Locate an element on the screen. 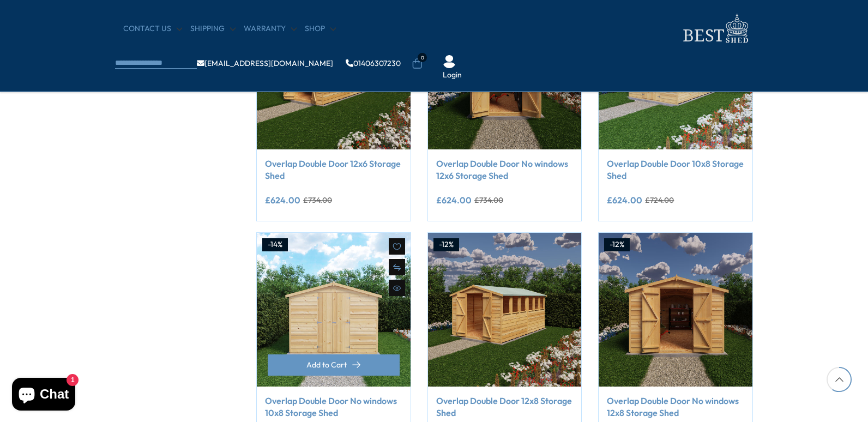 This screenshot has width=868, height=422. a: Overlap Double Door No windows 10x8 Storage Shed is located at coordinates (333, 407).